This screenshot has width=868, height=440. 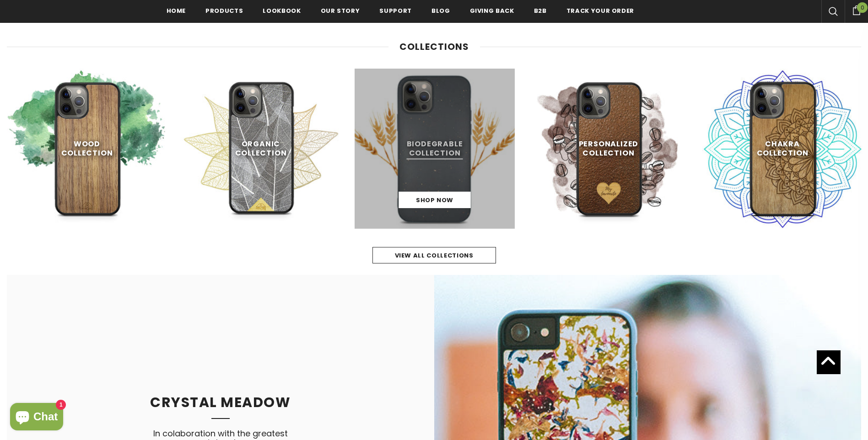 I want to click on span: Blog, so click(x=441, y=11).